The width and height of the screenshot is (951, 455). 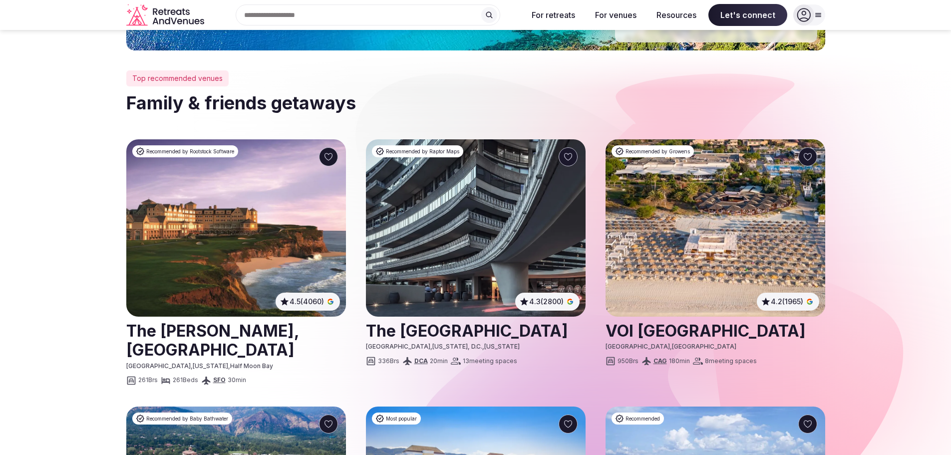 What do you see at coordinates (166, 15) in the screenshot?
I see `svg: Retreats and Venues company logo` at bounding box center [166, 15].